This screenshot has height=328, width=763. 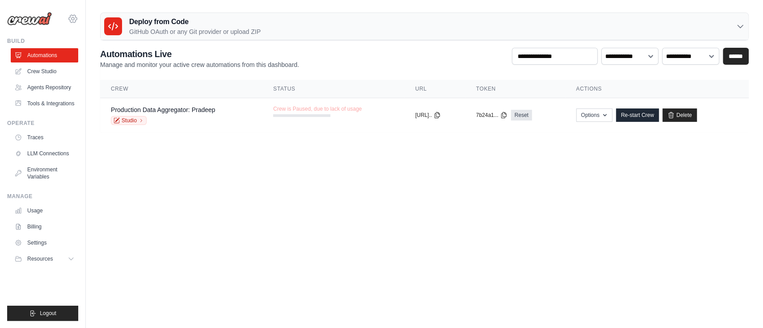 What do you see at coordinates (679, 115) in the screenshot?
I see `a: Delete` at bounding box center [679, 115].